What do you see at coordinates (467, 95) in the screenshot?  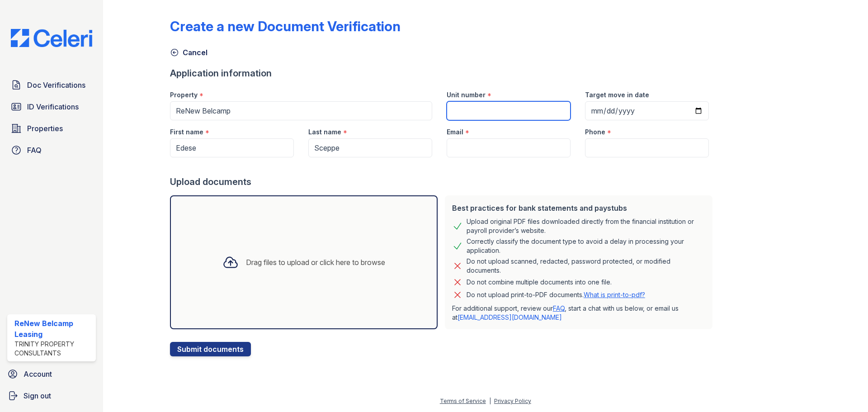 I see `label: Unit number` at bounding box center [467, 95].